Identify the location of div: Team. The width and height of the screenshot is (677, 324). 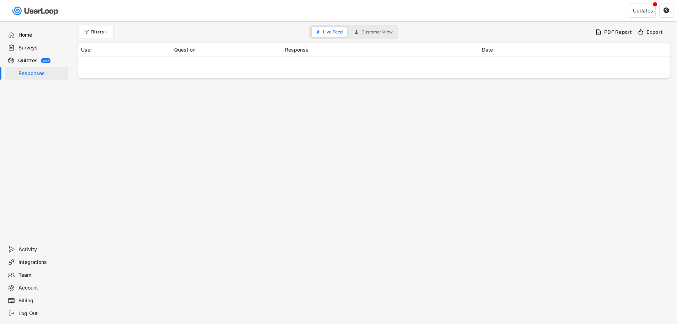
(42, 275).